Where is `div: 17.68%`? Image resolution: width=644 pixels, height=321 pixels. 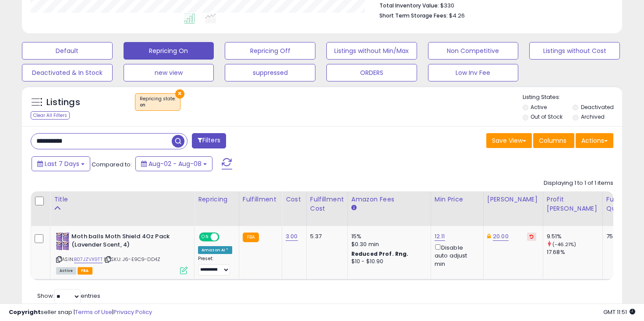 div: 17.68% is located at coordinates (574, 252).